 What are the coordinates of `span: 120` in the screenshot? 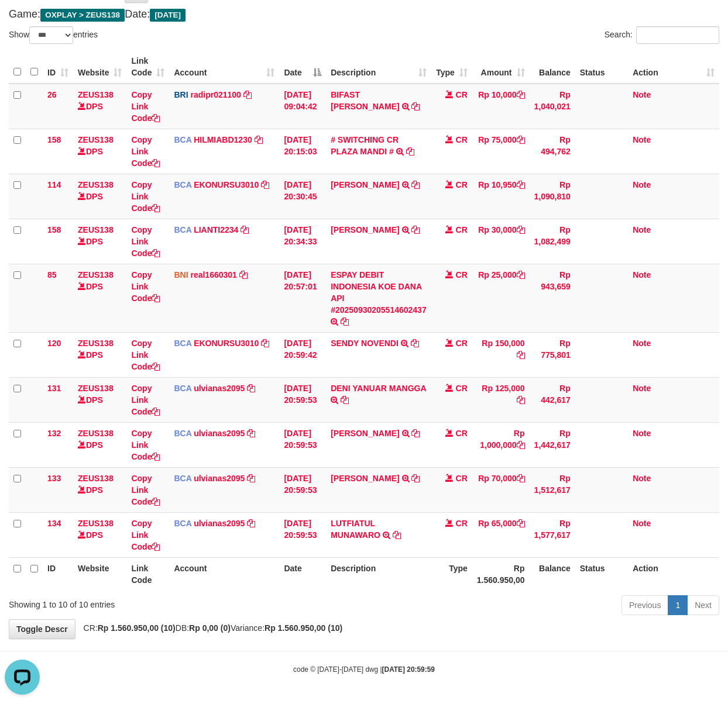 It's located at (54, 344).